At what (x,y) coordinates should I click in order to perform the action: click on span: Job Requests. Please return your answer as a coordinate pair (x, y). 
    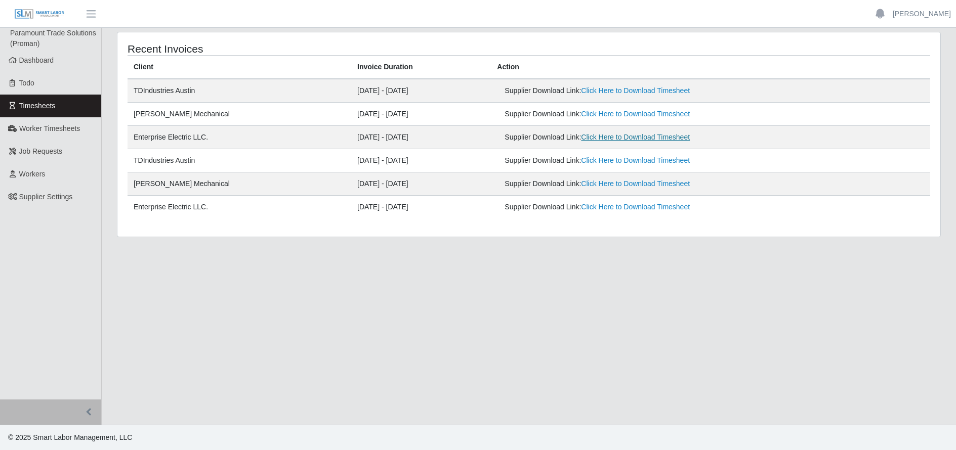
    Looking at the image, I should click on (41, 151).